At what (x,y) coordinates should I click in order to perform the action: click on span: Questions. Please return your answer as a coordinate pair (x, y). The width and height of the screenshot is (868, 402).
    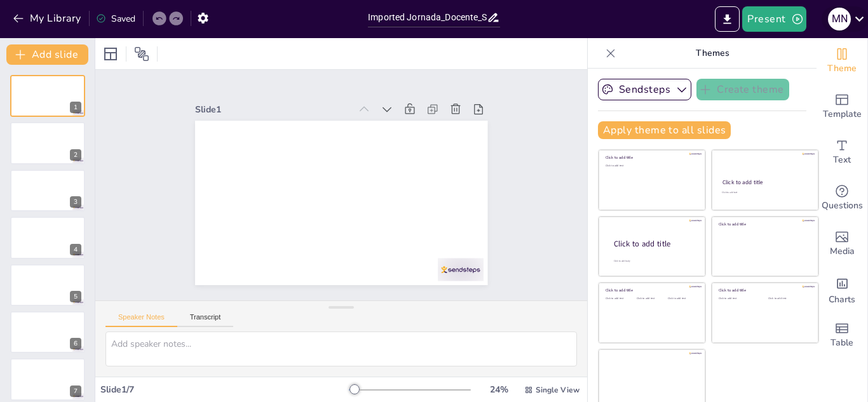
    Looking at the image, I should click on (842, 206).